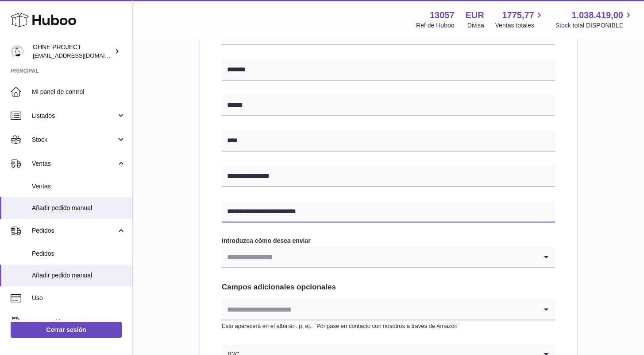 The width and height of the screenshot is (644, 355). Describe the element at coordinates (79, 92) in the screenshot. I see `span: Mi panel de control` at that location.